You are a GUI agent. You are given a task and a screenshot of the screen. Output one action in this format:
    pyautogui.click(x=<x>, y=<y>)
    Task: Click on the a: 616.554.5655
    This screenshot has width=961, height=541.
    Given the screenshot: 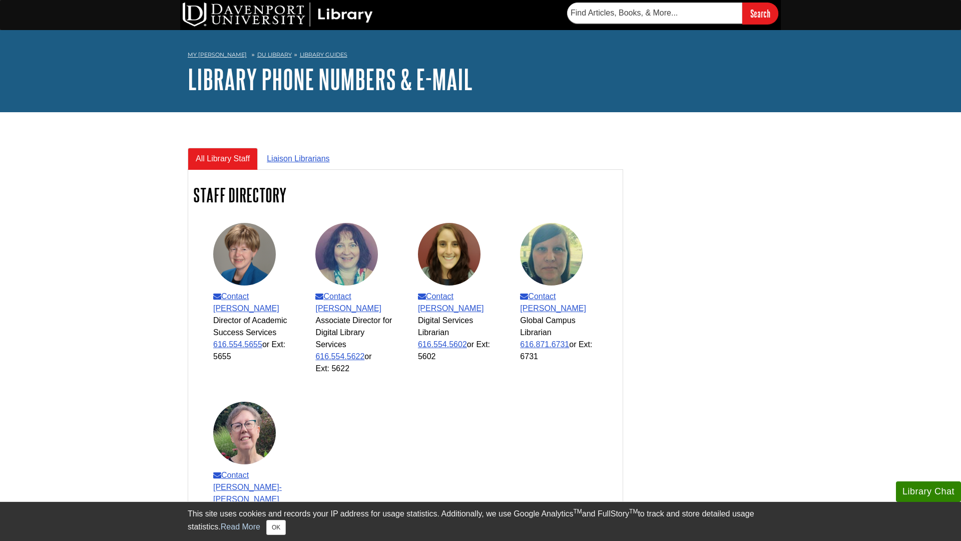 What is the action you would take?
    pyautogui.click(x=238, y=344)
    